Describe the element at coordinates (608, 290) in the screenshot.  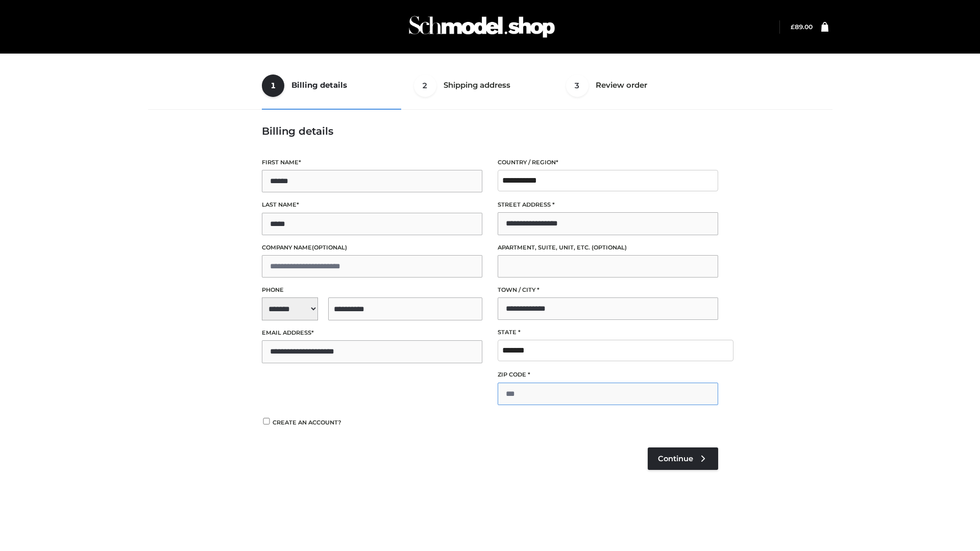
I see `label: Town / City` at that location.